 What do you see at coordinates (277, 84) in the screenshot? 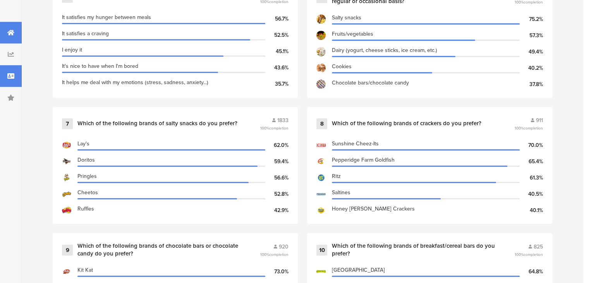
I see `div: 35.7%` at bounding box center [277, 84].